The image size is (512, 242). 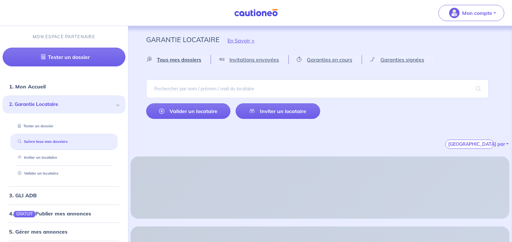 What do you see at coordinates (64, 37) in the screenshot?
I see `p: MON ESPACE PARTENAIRE` at bounding box center [64, 37].